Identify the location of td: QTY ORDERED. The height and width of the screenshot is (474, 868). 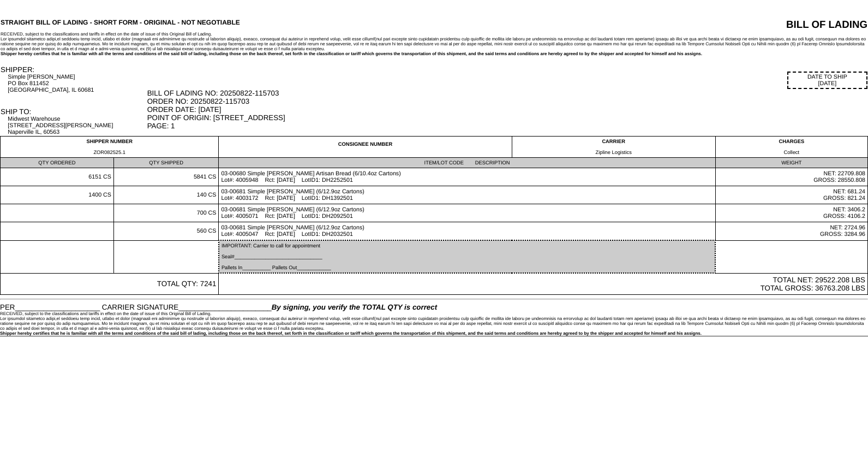
(57, 163).